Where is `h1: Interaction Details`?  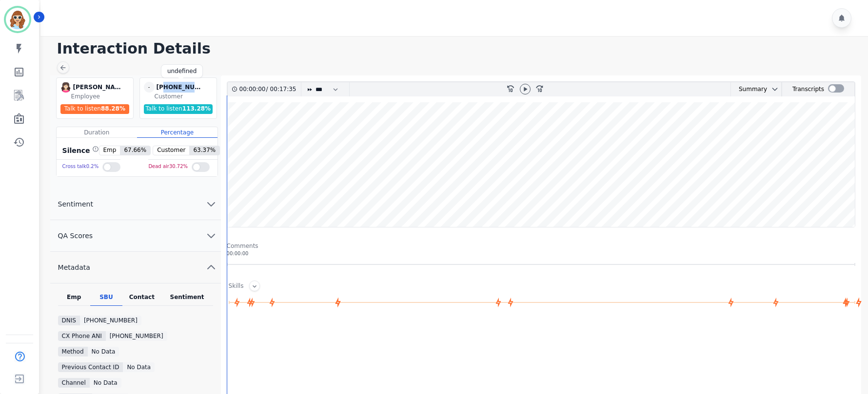 h1: Interaction Details is located at coordinates (457, 49).